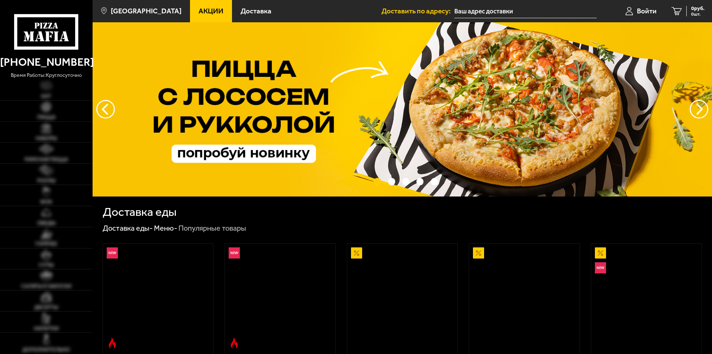  I want to click on span: Войти, so click(646, 11).